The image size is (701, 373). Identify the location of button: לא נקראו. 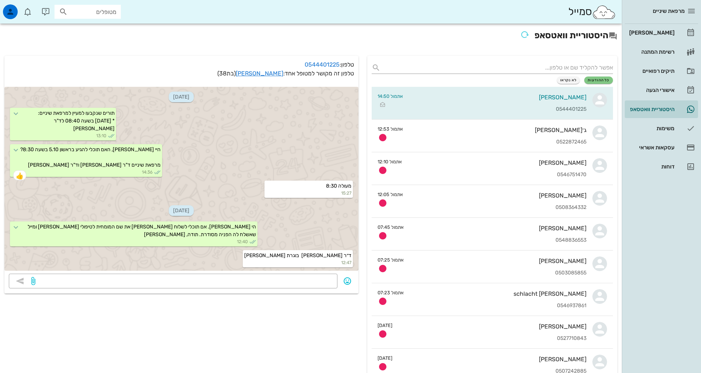
(568, 80).